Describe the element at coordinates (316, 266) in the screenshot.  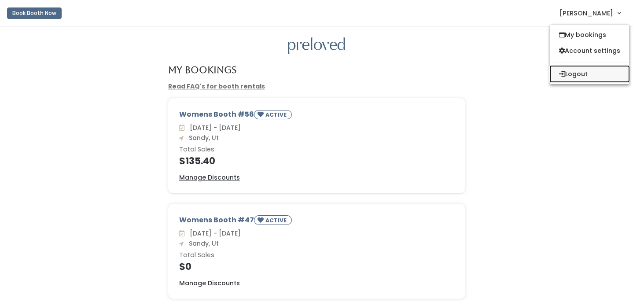
I see `h4: $0` at that location.